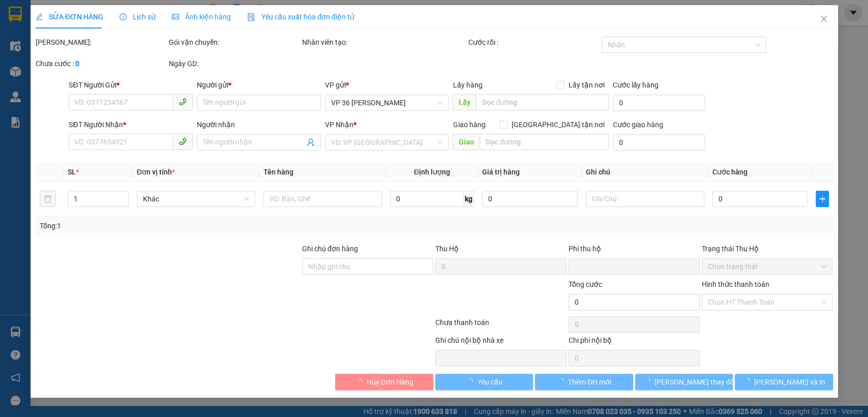 The width and height of the screenshot is (868, 417). Describe the element at coordinates (384, 381) in the screenshot. I see `button: Hủy Đơn Hàng` at that location.